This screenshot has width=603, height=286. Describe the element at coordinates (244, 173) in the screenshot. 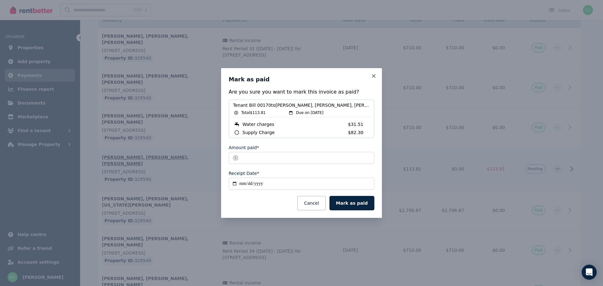

I see `label: Receipt Date*` at that location.